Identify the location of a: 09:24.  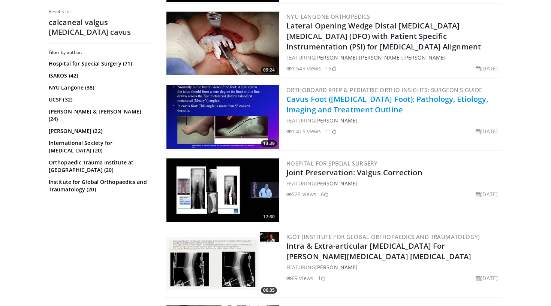
(223, 43).